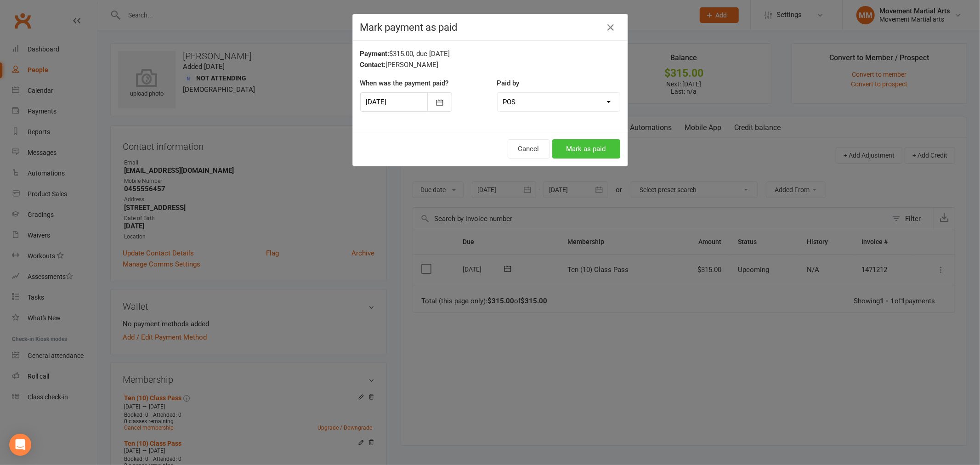 The width and height of the screenshot is (980, 465). I want to click on button: Close, so click(611, 27).